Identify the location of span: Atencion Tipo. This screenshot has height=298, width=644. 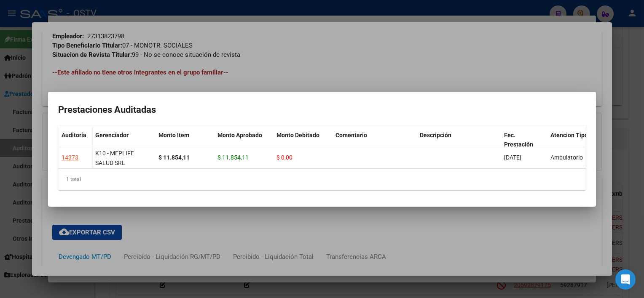
(569, 135).